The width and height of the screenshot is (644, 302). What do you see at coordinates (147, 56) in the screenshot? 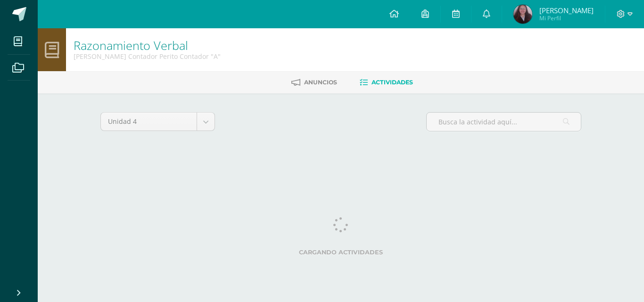
I see `div: Quinto Perito Contador Perito Contador 'A'` at bounding box center [147, 56].